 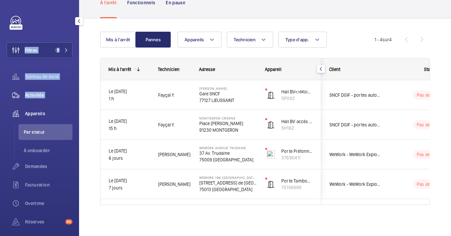 What do you see at coordinates (58, 50) in the screenshot?
I see `span: 1` at bounding box center [58, 50].